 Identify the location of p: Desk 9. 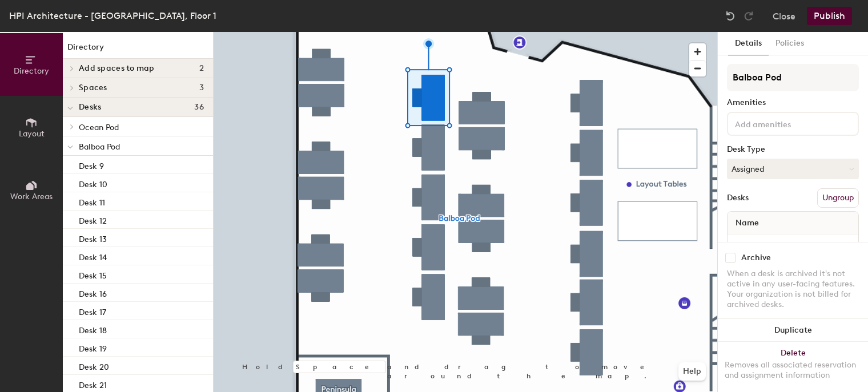
(91, 164).